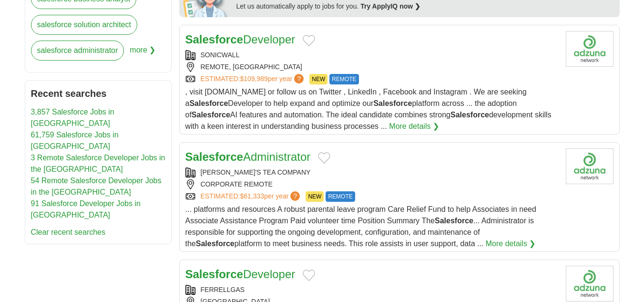 Image resolution: width=644 pixels, height=302 pixels. Describe the element at coordinates (253, 79) in the screenshot. I see `span: $109,989` at that location.